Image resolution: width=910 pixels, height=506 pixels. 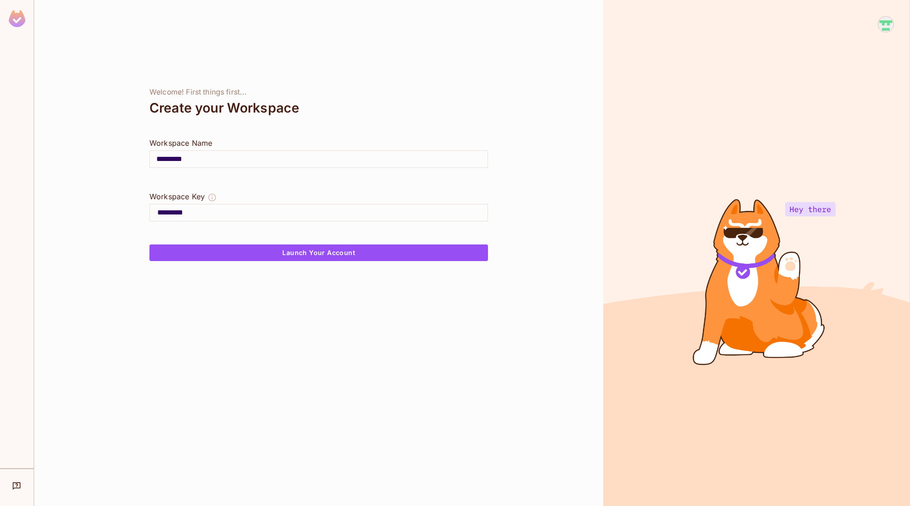 I want to click on div: Help & Updates, so click(x=17, y=485).